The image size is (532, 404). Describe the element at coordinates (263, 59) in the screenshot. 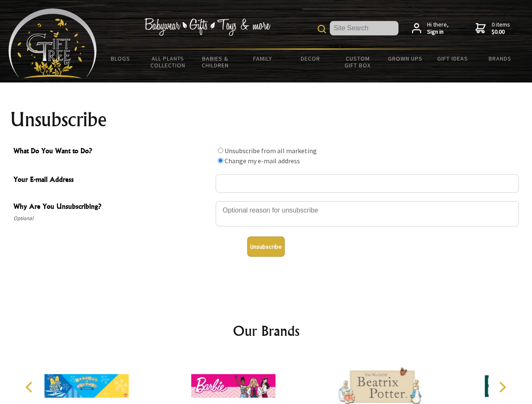

I see `a: Family` at that location.